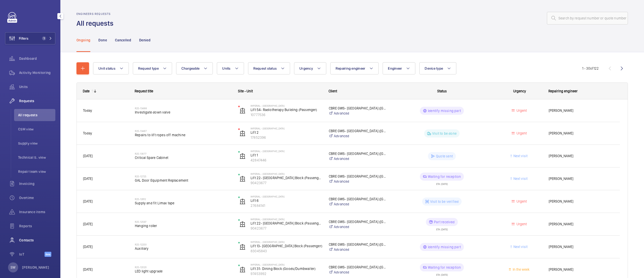 This screenshot has width=644, height=278. What do you see at coordinates (13, 267) in the screenshot?
I see `p: SW` at bounding box center [13, 267].